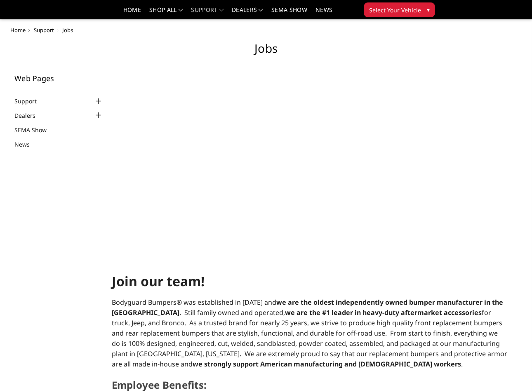 Image resolution: width=532 pixels, height=392 pixels. I want to click on span: Support, so click(44, 30).